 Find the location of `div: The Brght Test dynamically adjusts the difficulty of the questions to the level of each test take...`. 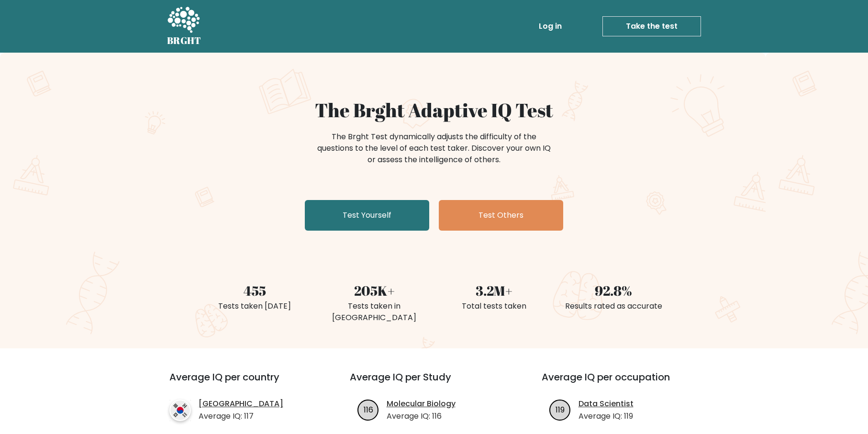

div: The Brght Test dynamically adjusts the difficulty of the questions to the level of each test take... is located at coordinates (434, 148).